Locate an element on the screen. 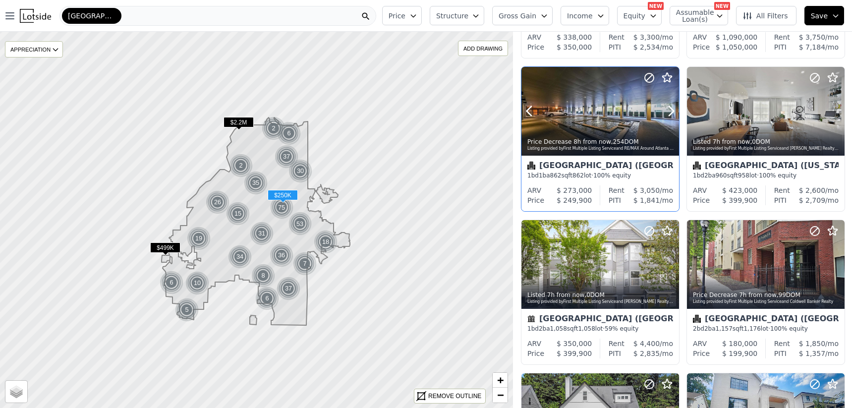 Image resolution: width=852 pixels, height=408 pixels. img: Condominium is located at coordinates (531, 166).